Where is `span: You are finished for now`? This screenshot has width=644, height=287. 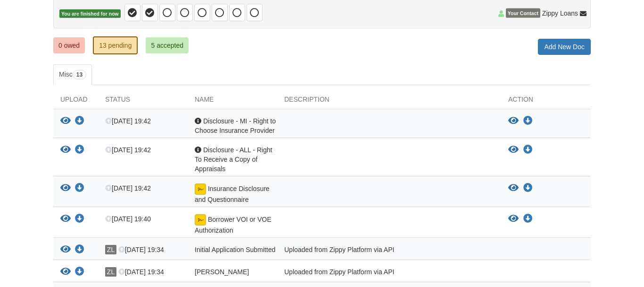 span: You are finished for now is located at coordinates (91, 14).